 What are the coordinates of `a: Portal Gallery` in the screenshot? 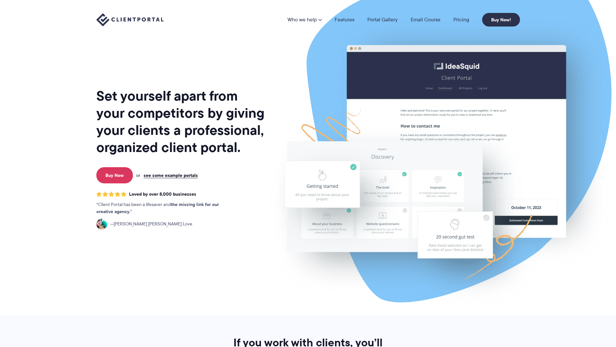 It's located at (383, 20).